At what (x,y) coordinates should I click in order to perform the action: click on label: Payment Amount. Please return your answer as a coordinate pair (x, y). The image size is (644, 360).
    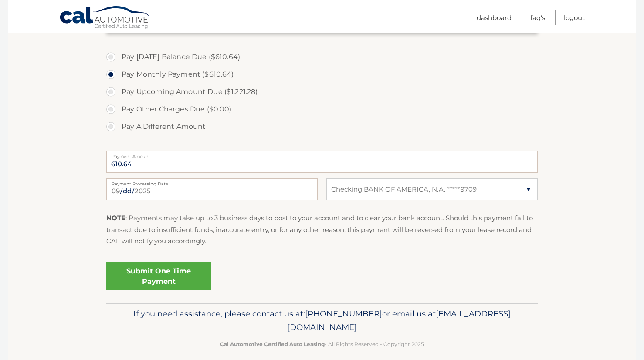
    Looking at the image, I should click on (322, 155).